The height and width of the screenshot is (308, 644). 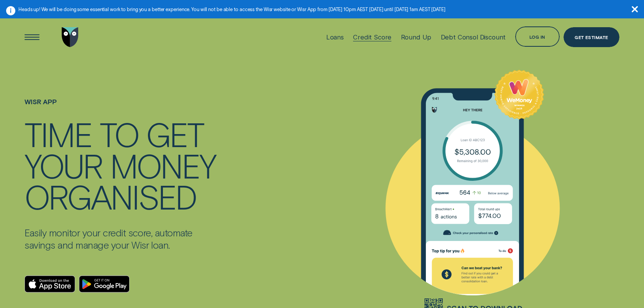 I want to click on div: Round Up, so click(x=417, y=37).